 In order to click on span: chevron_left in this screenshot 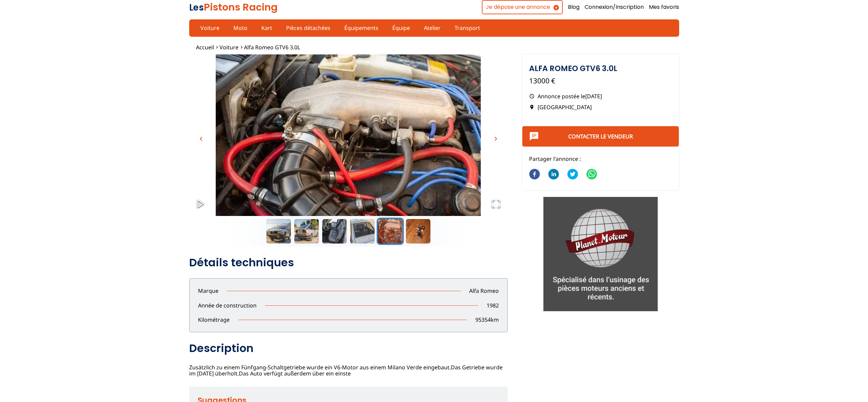, I will do `click(201, 139)`.